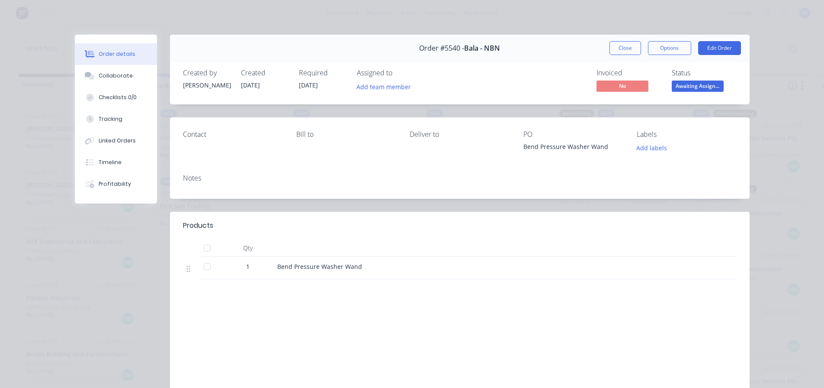 The width and height of the screenshot is (824, 388). Describe the element at coordinates (623, 86) in the screenshot. I see `span: No` at that location.